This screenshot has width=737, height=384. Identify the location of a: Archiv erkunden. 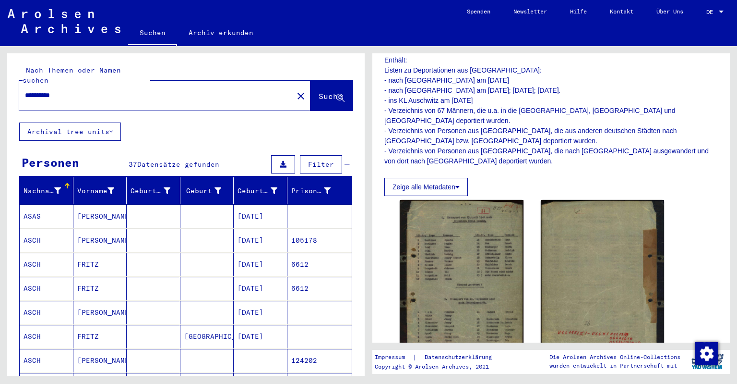
(221, 33).